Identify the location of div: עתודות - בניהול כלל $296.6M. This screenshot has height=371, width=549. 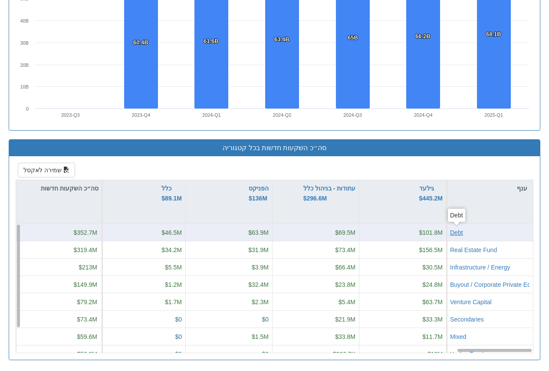
(329, 193).